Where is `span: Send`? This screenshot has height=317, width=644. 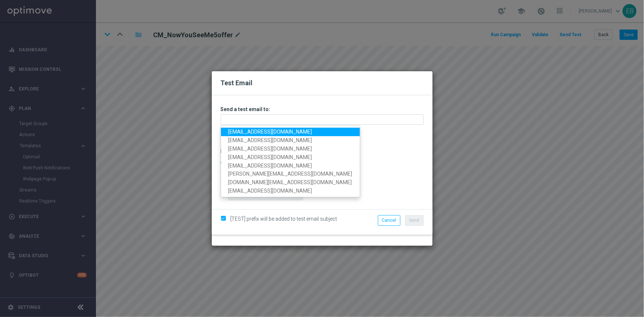 span: Send is located at coordinates (415, 220).